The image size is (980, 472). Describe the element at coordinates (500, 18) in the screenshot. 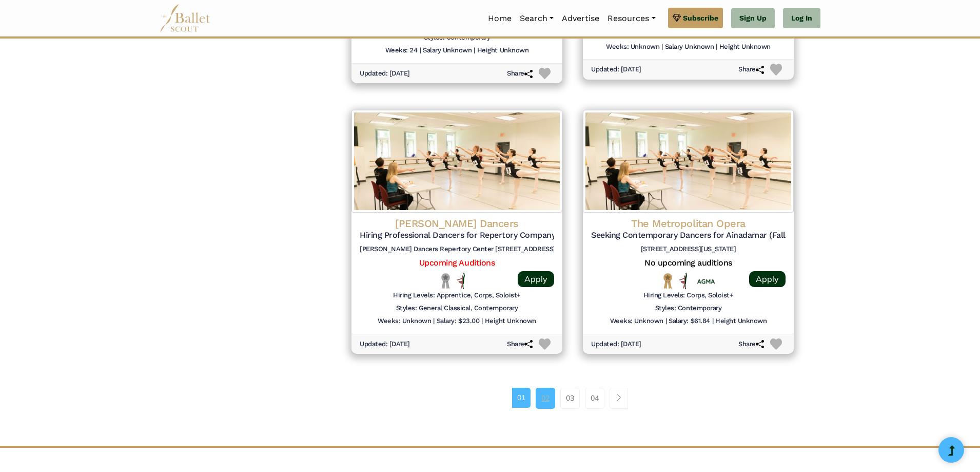

I see `a: Home` at that location.